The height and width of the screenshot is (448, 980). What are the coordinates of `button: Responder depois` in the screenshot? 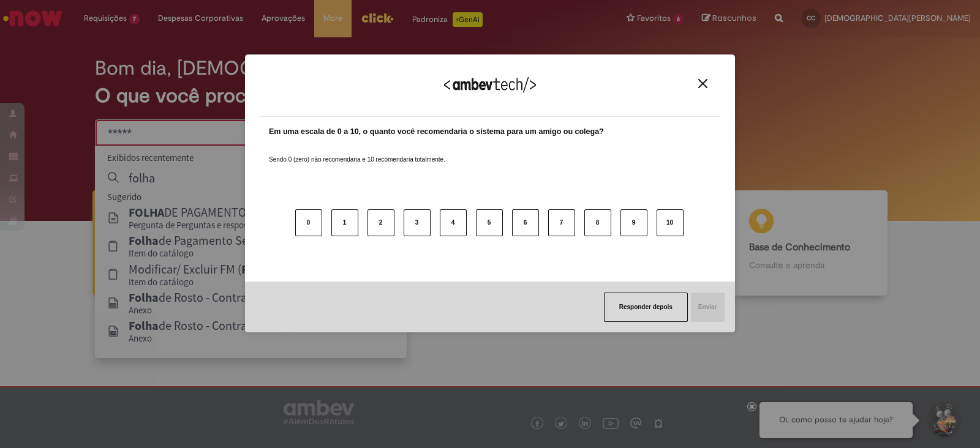 It's located at (646, 307).